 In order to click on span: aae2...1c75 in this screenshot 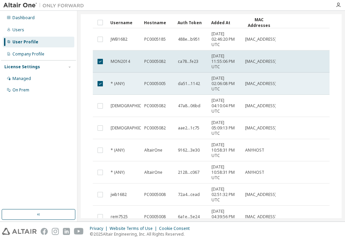, I will do `click(189, 128)`.